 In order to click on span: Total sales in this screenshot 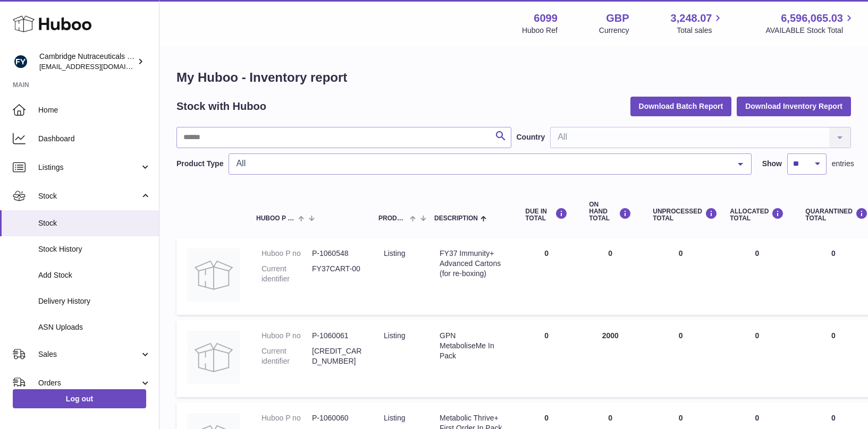, I will do `click(700, 31)`.